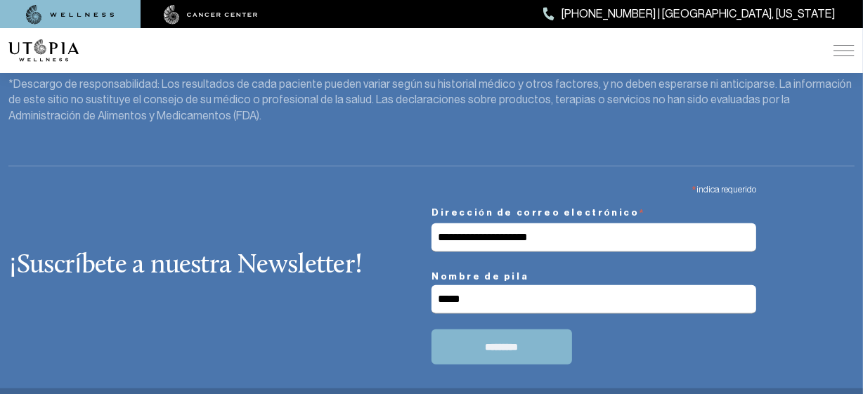 This screenshot has width=863, height=394. I want to click on img: centro oncológico, so click(211, 15).